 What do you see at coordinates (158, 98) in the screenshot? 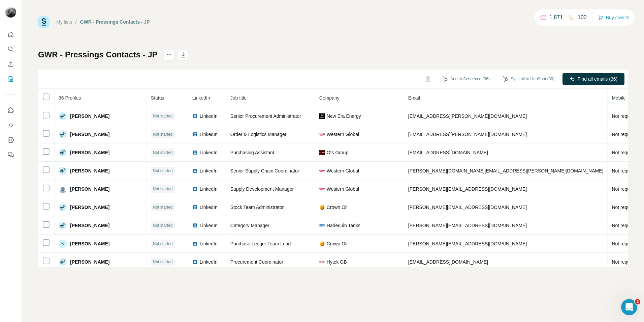
I see `span: Status` at bounding box center [158, 98].